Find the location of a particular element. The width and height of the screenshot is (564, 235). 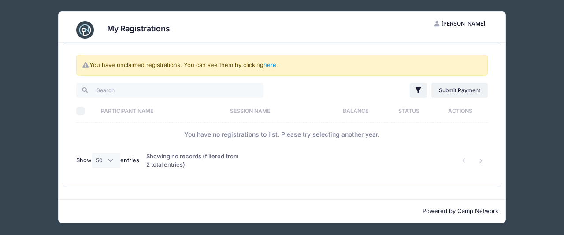

th: Session Name: activate to sort column ascending is located at coordinates (276, 111).